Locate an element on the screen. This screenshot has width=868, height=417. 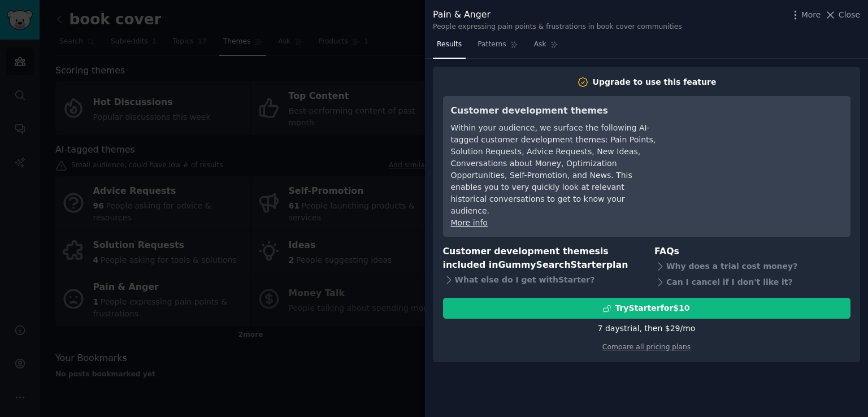
div: What else do I get with Starter ? is located at coordinates (541, 280).